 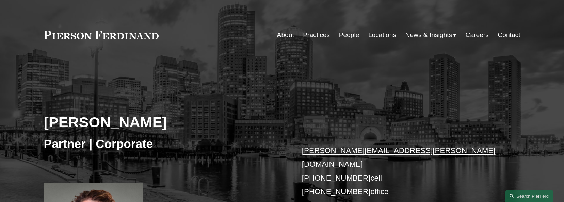 What do you see at coordinates (431, 35) in the screenshot?
I see `a: folder dropdown` at bounding box center [431, 35].